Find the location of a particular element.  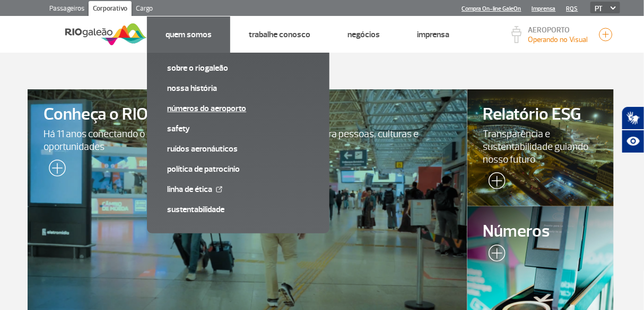

button: Abrir tradutor de língua de sinais. is located at coordinates (633, 118).